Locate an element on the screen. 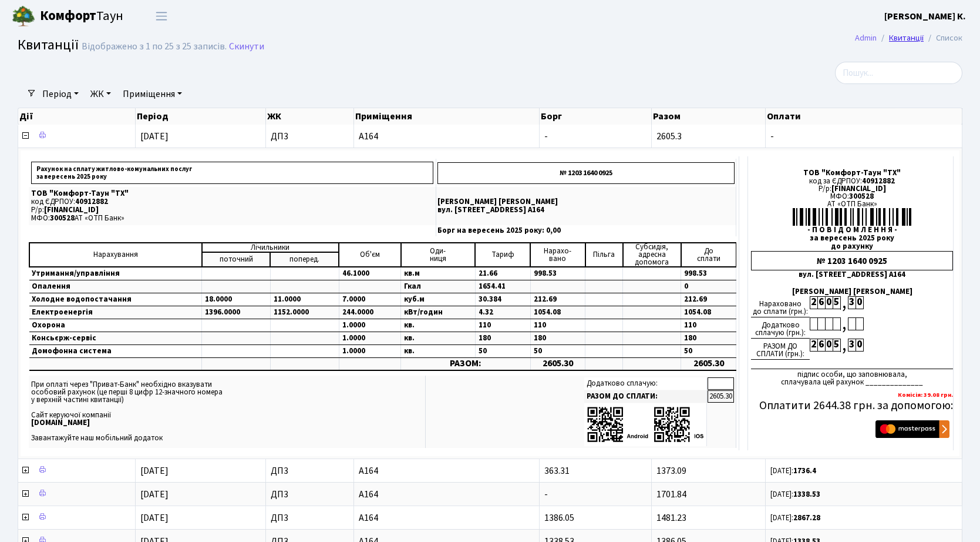 The width and height of the screenshot is (980, 542). td: 1654.41 is located at coordinates (502, 287).